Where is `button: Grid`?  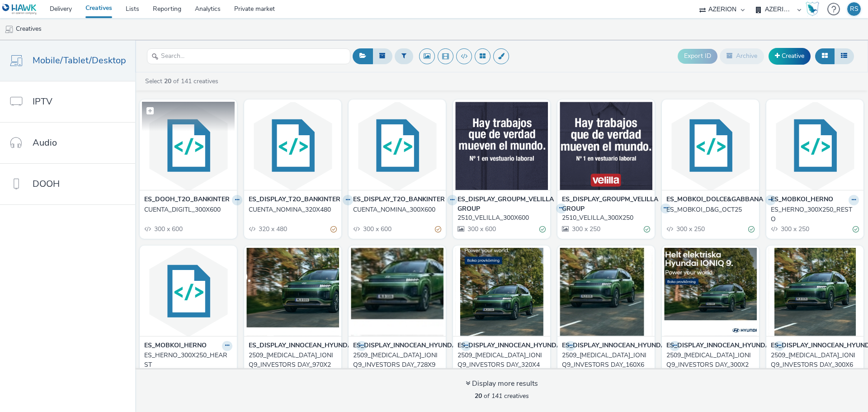
button: Grid is located at coordinates (825, 56).